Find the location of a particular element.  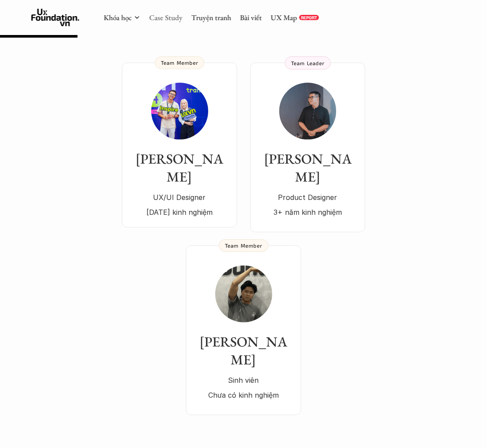

p: 3+ năm kinh nghiệm is located at coordinates (307, 213).